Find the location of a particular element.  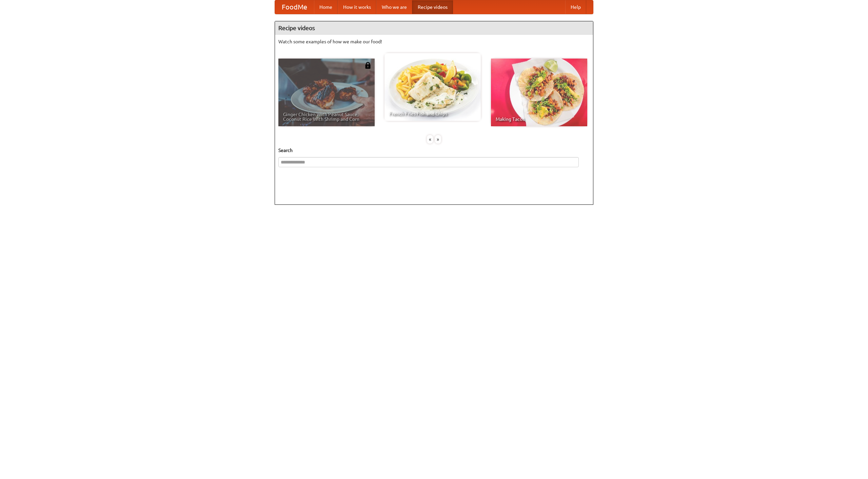

a: Home is located at coordinates (326, 7).